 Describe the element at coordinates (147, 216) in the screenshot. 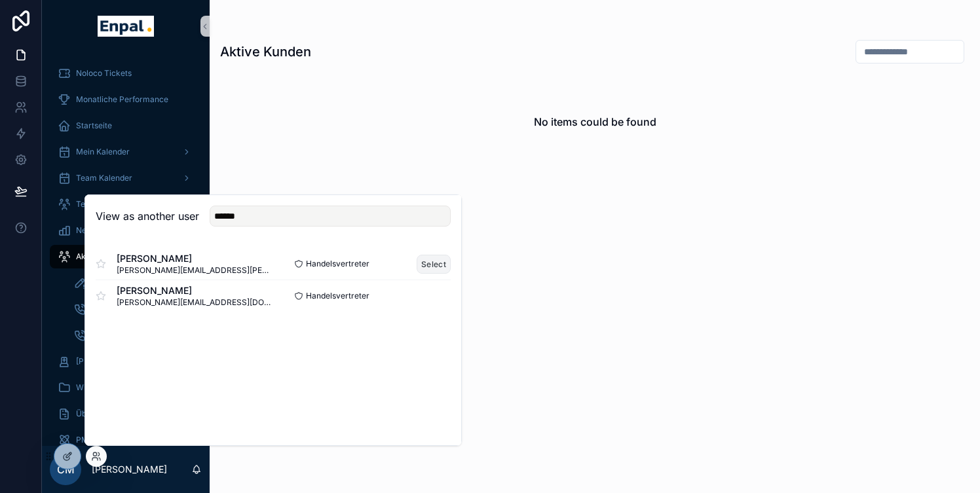

I see `h2: View as another user` at that location.